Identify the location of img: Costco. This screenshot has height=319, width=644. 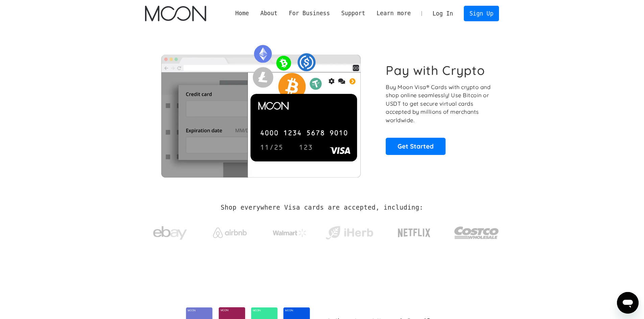
(477, 232).